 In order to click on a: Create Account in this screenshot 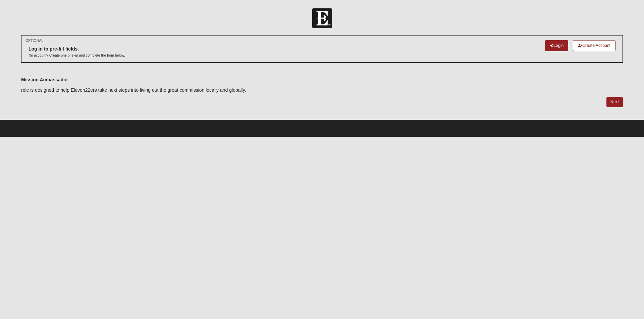, I will do `click(594, 46)`.